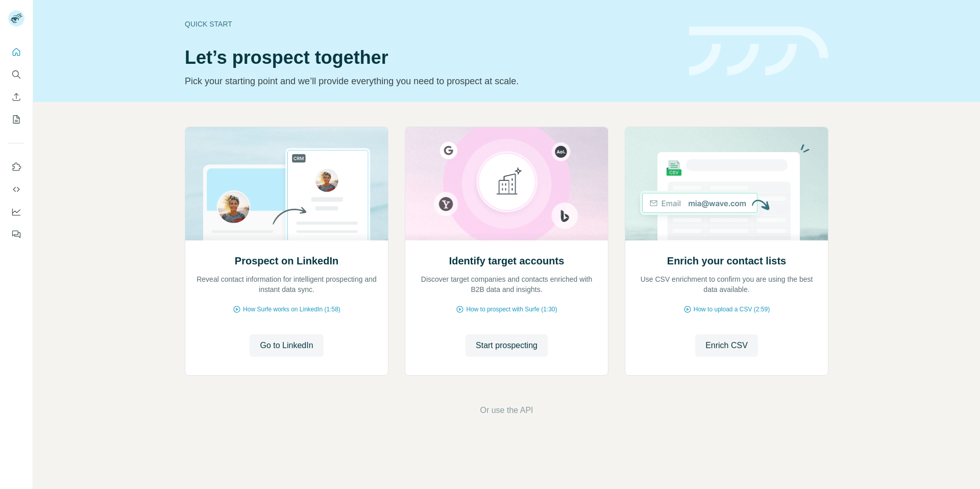 Image resolution: width=980 pixels, height=489 pixels. I want to click on span: How to upload a CSV (2:59), so click(731, 309).